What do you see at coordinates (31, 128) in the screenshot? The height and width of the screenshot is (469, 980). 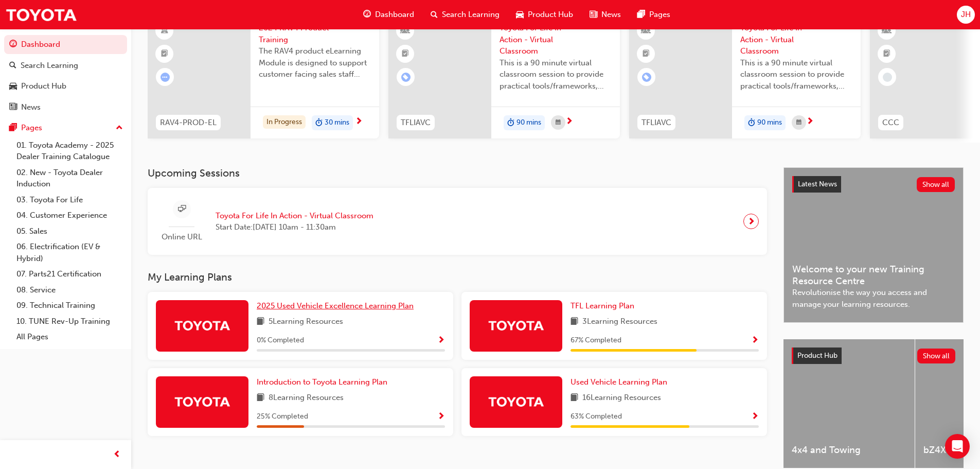 I see `div: Pages` at bounding box center [31, 128].